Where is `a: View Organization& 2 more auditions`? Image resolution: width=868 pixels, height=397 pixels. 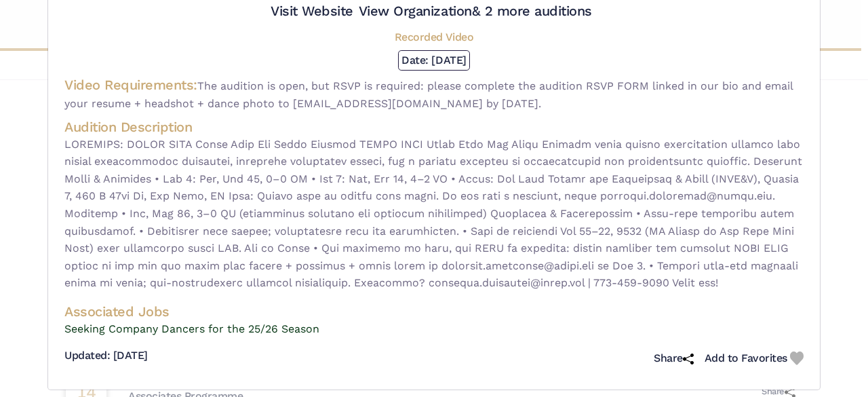
a: View Organization& 2 more auditions is located at coordinates (476, 11).